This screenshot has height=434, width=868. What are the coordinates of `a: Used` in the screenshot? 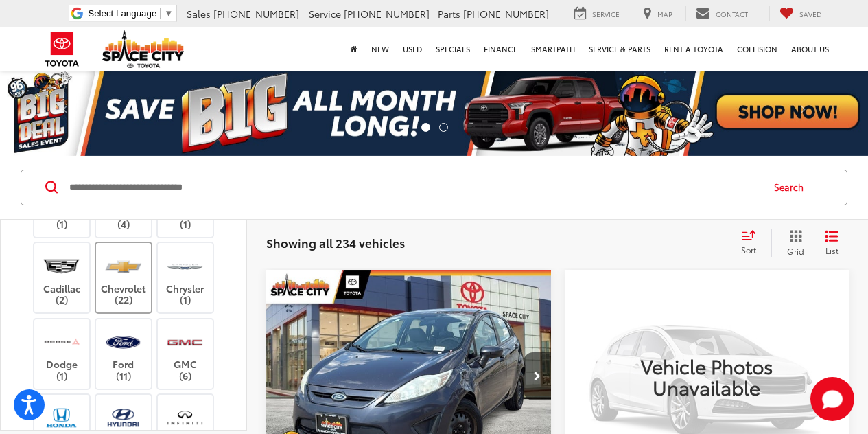 It's located at (412, 49).